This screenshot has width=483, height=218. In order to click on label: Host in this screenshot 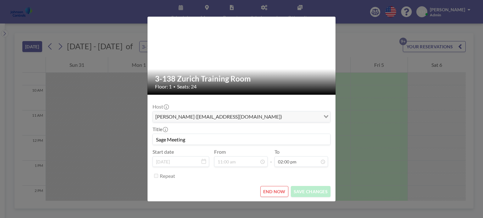, I will do `click(160, 107)`.